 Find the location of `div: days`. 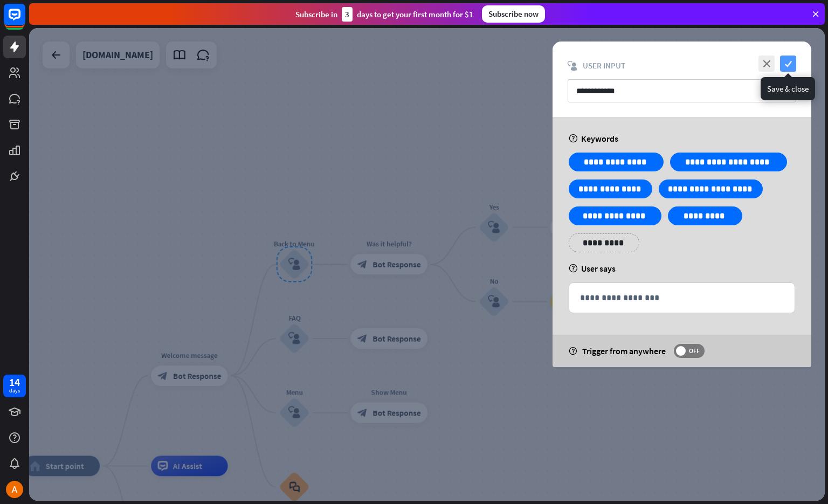

div: days is located at coordinates (15, 391).